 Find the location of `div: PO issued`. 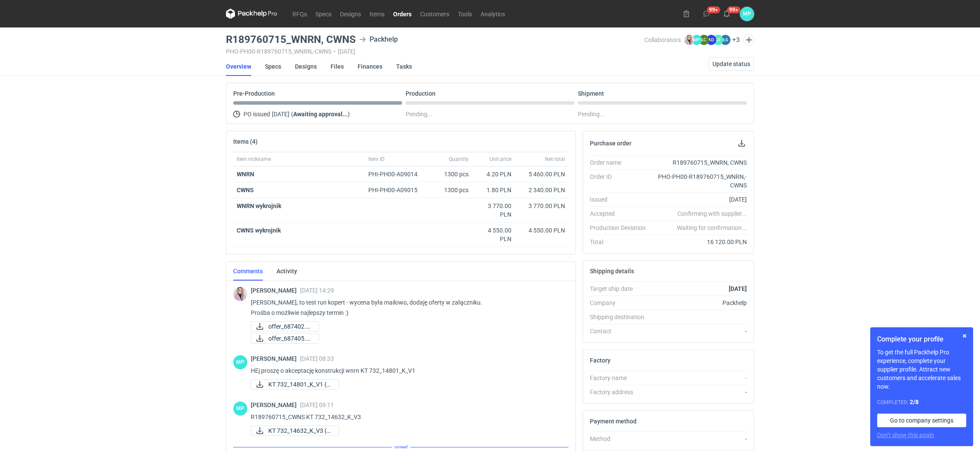

div: PO issued is located at coordinates (318, 114).